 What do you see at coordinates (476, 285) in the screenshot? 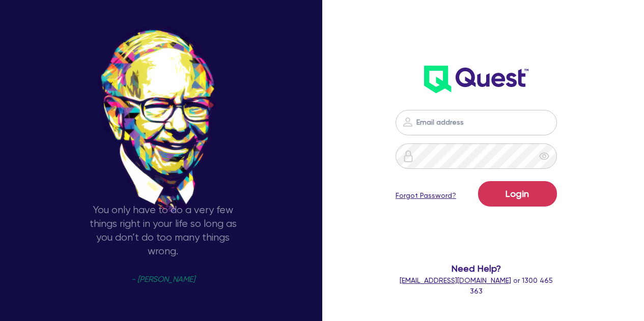
I see `span: or 1300 465 363` at bounding box center [476, 285].